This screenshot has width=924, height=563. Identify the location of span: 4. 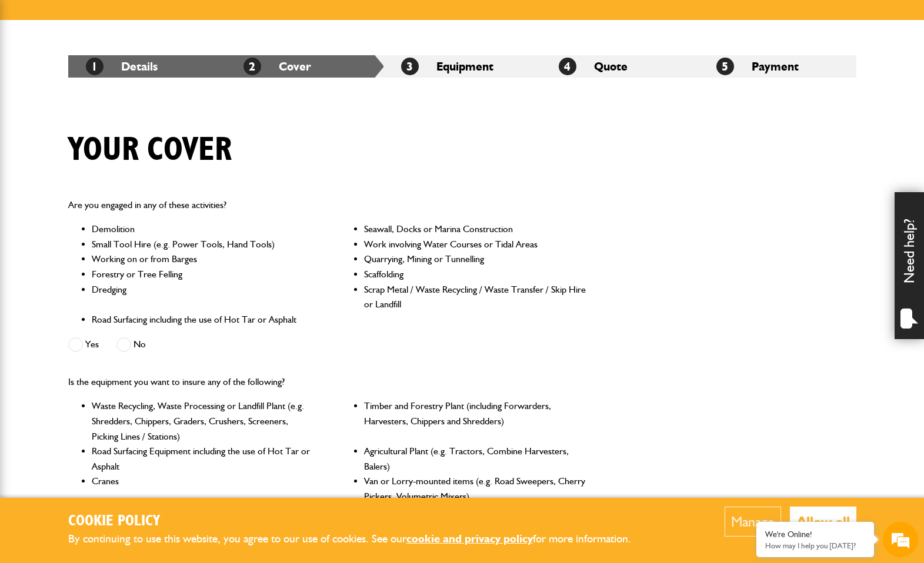
(568, 66).